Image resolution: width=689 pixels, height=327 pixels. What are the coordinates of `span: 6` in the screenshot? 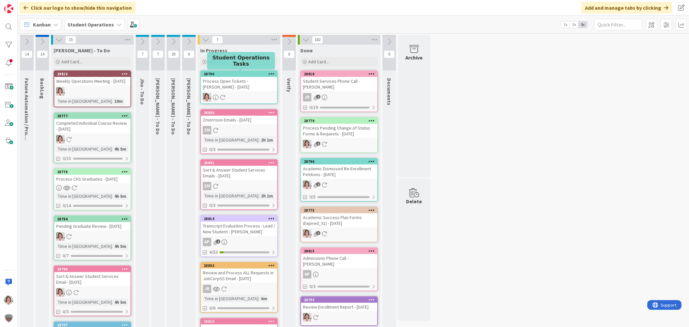 It's located at (189, 54).